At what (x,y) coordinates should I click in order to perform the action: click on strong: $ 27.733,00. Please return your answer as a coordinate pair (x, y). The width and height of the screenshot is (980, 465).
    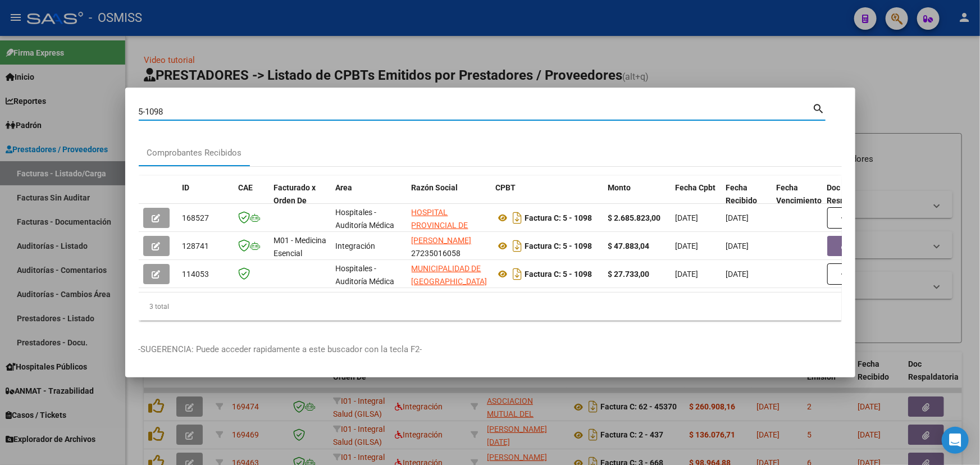
    Looking at the image, I should click on (629, 274).